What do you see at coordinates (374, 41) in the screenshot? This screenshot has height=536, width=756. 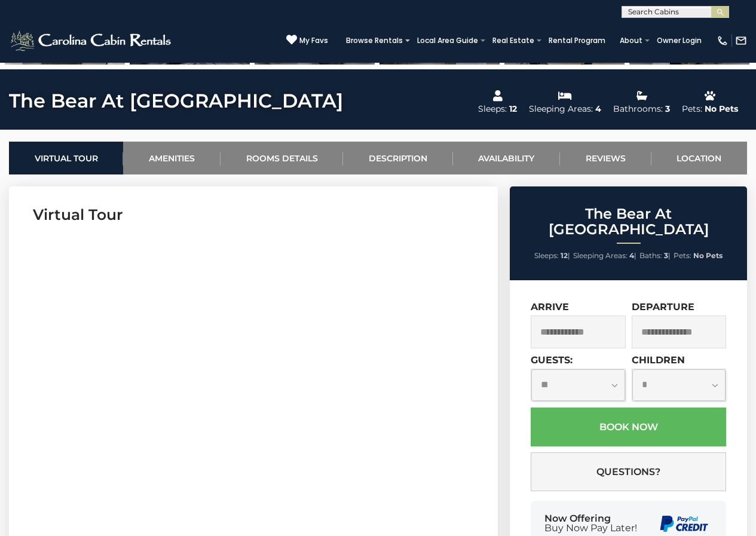 I see `a: Browse Rentals` at bounding box center [374, 41].